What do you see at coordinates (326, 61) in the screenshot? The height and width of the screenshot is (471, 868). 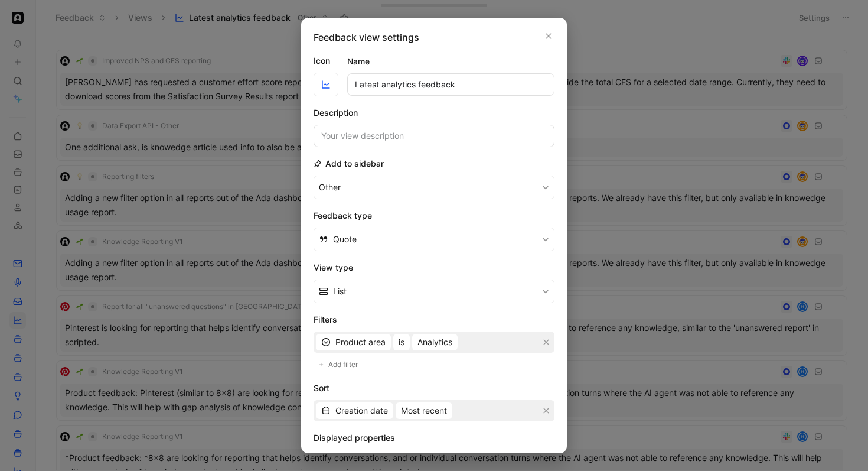 I see `label: Icon` at bounding box center [326, 61].